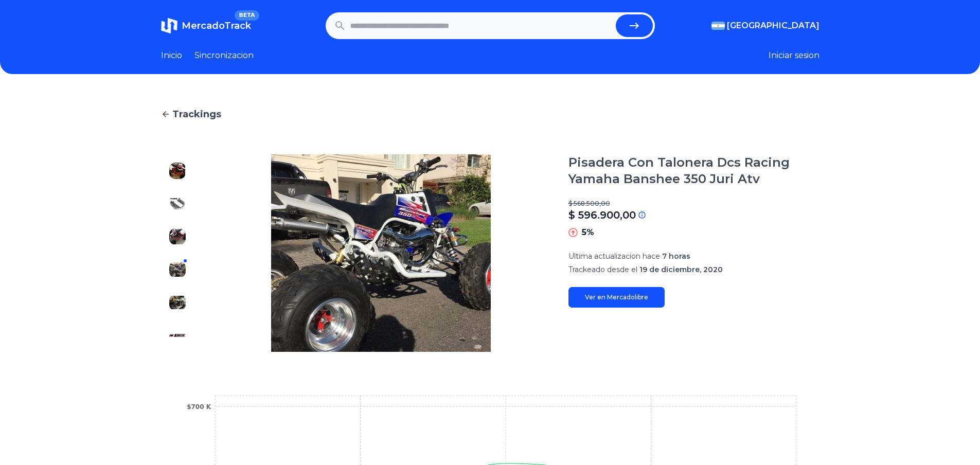  I want to click on span: BETA, so click(246, 15).